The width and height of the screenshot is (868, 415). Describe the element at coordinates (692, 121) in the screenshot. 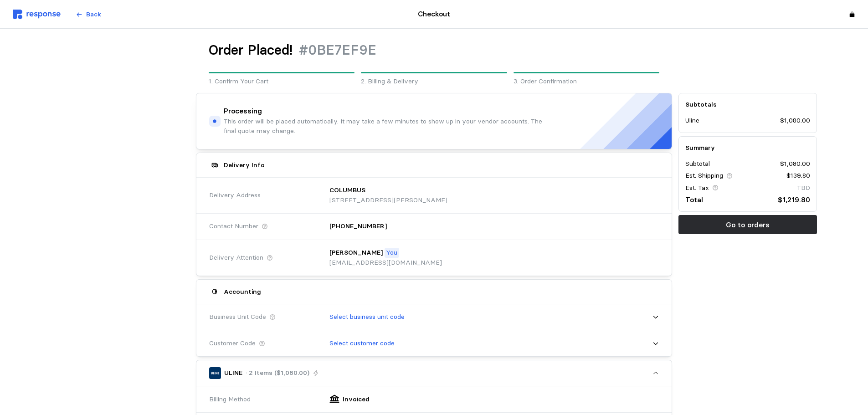

I see `p: Uline` at that location.